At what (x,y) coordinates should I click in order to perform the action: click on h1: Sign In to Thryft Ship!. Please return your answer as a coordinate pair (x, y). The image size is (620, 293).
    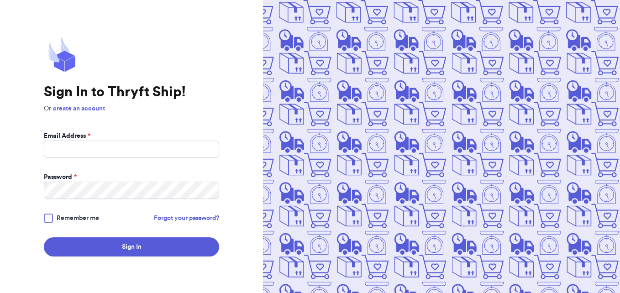
    Looking at the image, I should click on (131, 92).